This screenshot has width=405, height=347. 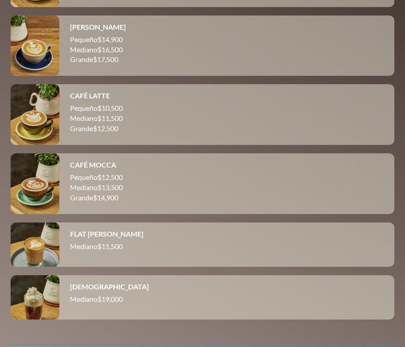 I want to click on p: Grande $ 14,900, so click(x=227, y=197).